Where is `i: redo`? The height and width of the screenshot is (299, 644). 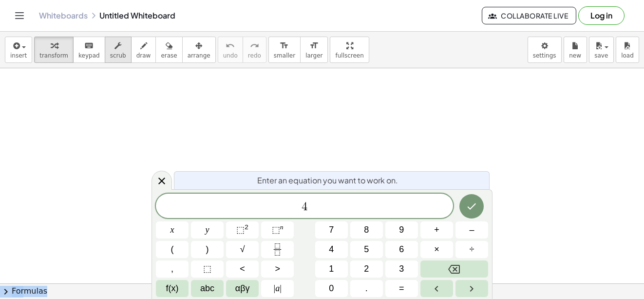 i: redo is located at coordinates (254, 46).